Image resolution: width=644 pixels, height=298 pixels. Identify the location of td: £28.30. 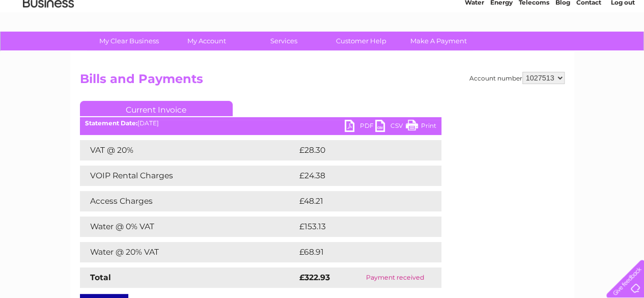
(359, 150).